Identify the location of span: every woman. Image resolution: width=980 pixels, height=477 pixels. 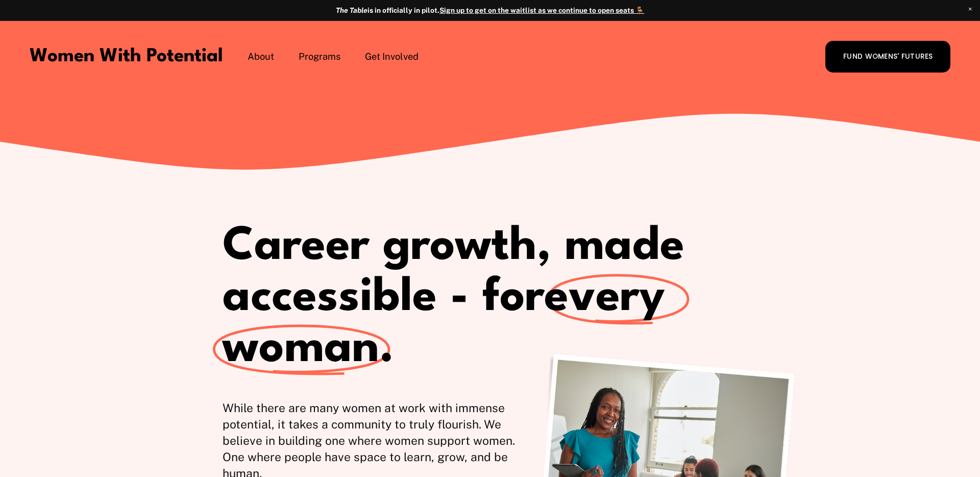
(450, 323).